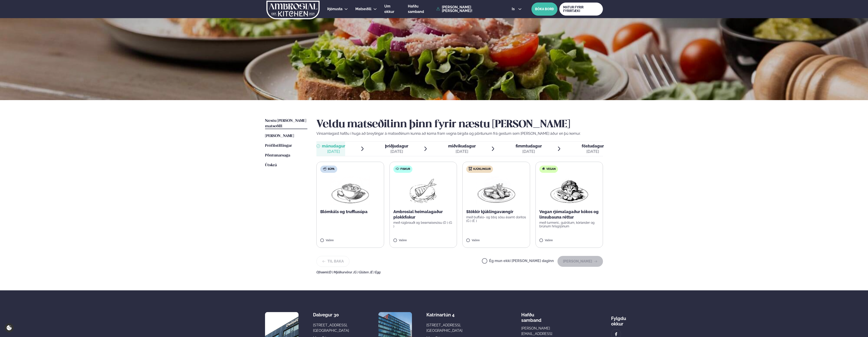 The image size is (868, 337). I want to click on img: soup.svg, so click(325, 168).